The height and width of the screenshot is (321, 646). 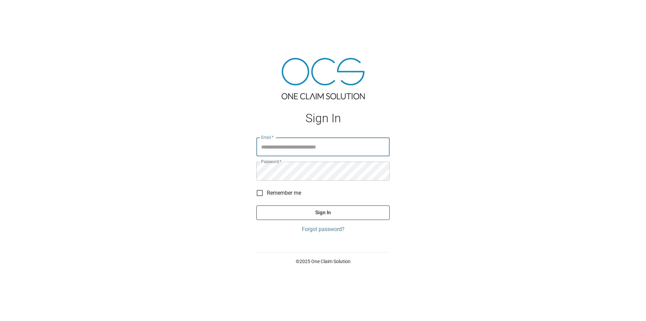 I want to click on img: ocs-logo-tra.png, so click(x=323, y=78).